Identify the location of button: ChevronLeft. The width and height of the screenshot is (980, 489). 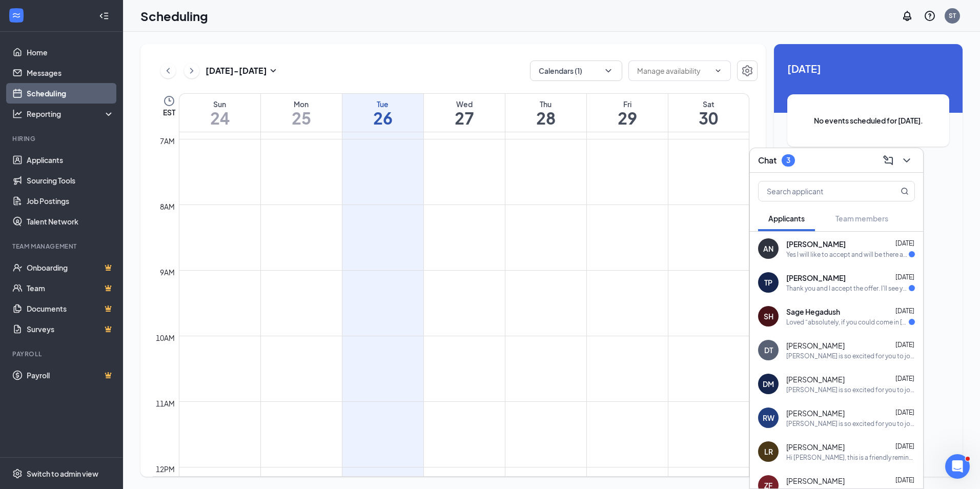
(168, 71).